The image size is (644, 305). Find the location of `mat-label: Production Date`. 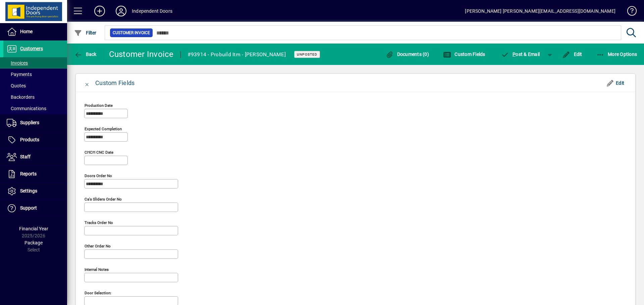

mat-label: Production Date is located at coordinates (99, 106).